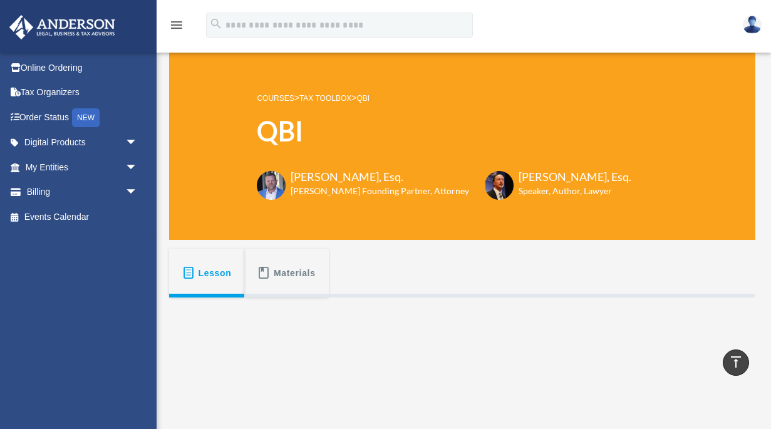 Image resolution: width=771 pixels, height=429 pixels. I want to click on a: vertical_align_top, so click(736, 363).